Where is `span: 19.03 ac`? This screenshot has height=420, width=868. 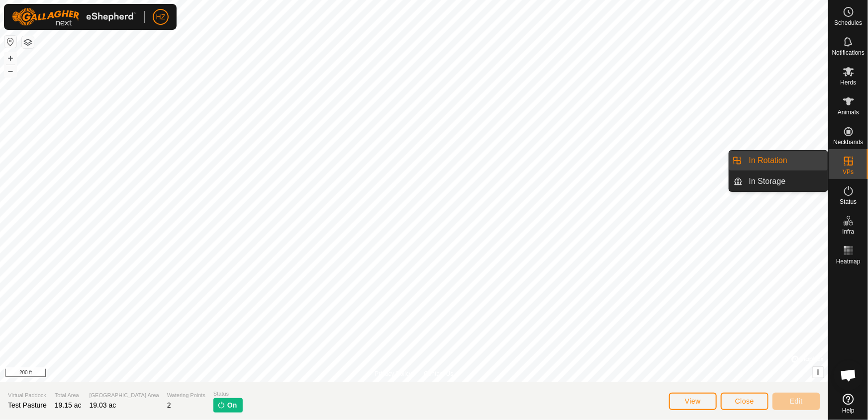
span: 19.03 ac is located at coordinates (103, 406).